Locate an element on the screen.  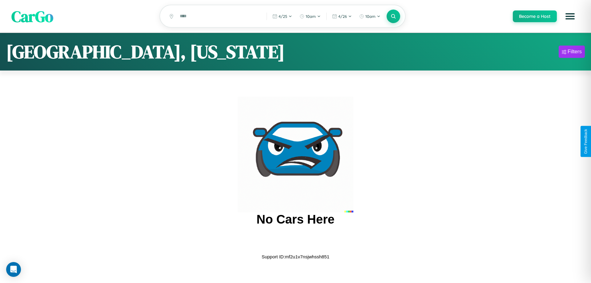
h2: No Cars Here is located at coordinates (295, 219).